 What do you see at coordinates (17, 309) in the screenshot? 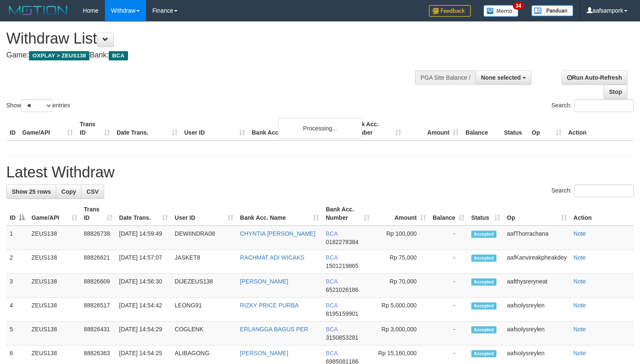
I see `td: 4` at bounding box center [17, 309].